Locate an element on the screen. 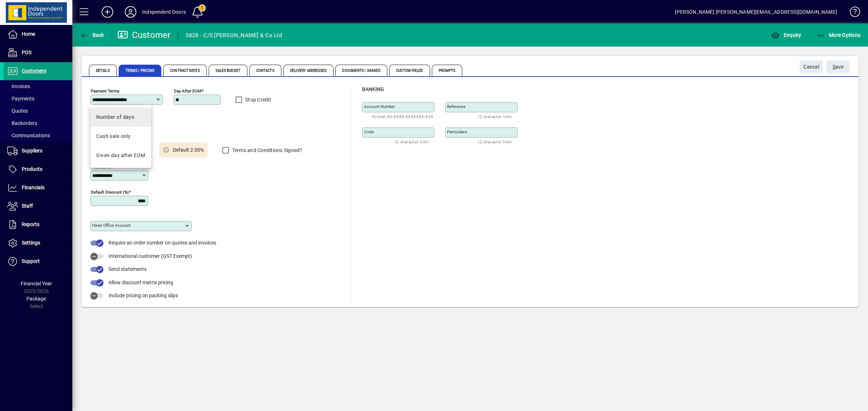  span: ave is located at coordinates (838, 67).